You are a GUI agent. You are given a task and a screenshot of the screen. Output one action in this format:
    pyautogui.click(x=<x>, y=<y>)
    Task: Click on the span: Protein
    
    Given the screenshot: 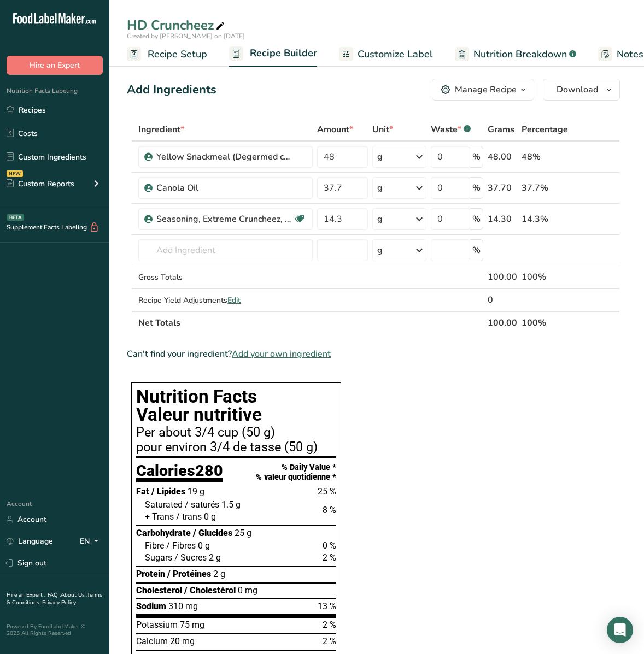 What is the action you would take?
    pyautogui.click(x=150, y=573)
    